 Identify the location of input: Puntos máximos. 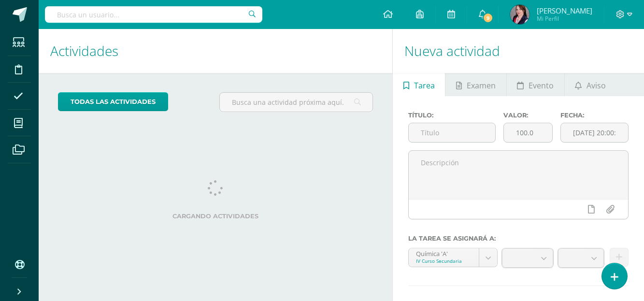
(528, 133).